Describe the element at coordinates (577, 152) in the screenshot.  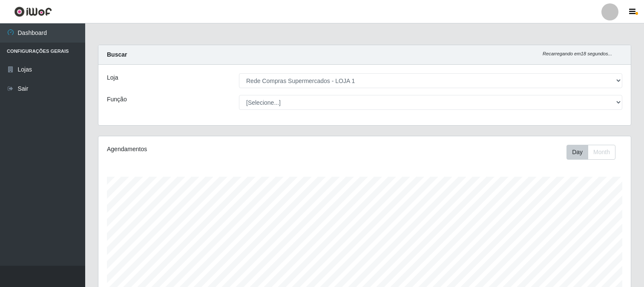
I see `button: Day` at that location.